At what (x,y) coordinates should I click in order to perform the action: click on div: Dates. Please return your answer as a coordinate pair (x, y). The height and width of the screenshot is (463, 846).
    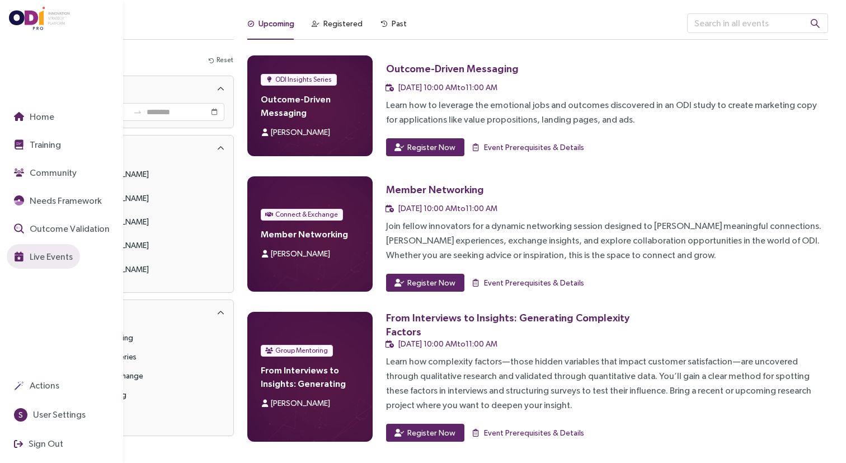
    Looking at the image, I should click on (142, 90).